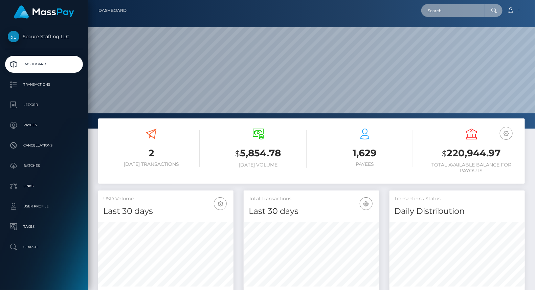 The width and height of the screenshot is (535, 290). Describe the element at coordinates (44, 37) in the screenshot. I see `span: Secure Staffing LLC` at that location.